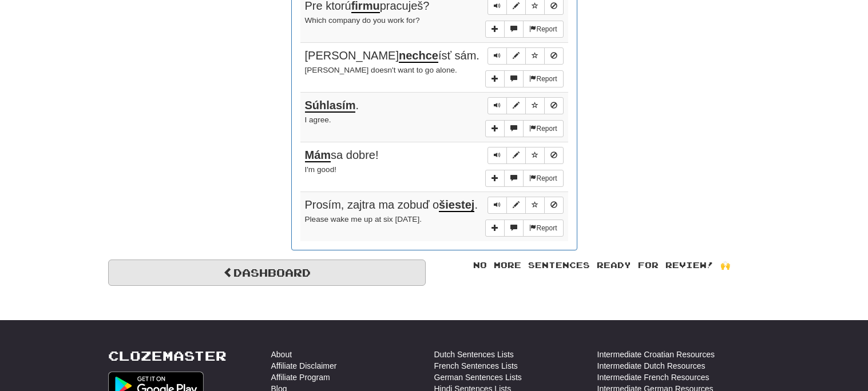 This screenshot has width=868, height=391. What do you see at coordinates (651, 365) in the screenshot?
I see `a: Intermediate Dutch Resources` at bounding box center [651, 365].